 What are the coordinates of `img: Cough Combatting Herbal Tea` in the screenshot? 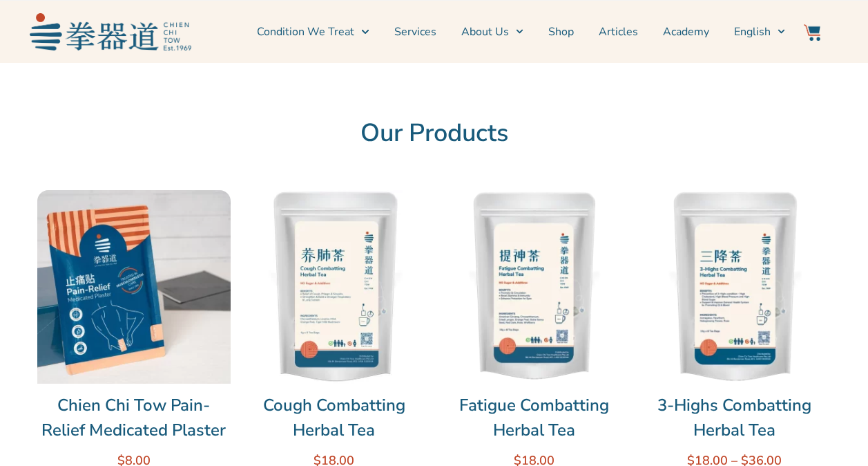 It's located at (335, 287).